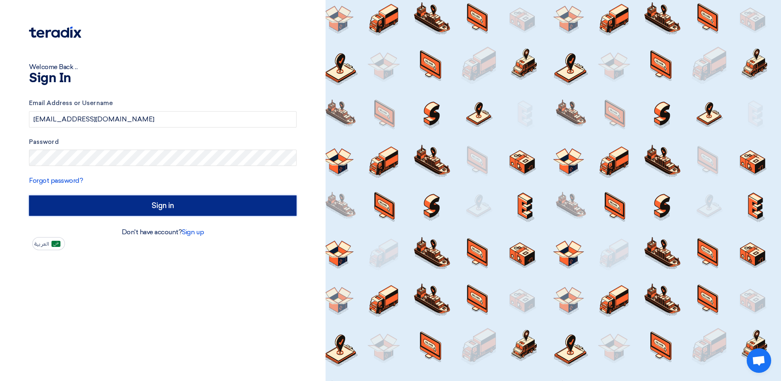 The width and height of the screenshot is (781, 381). I want to click on button: العربية, so click(49, 243).